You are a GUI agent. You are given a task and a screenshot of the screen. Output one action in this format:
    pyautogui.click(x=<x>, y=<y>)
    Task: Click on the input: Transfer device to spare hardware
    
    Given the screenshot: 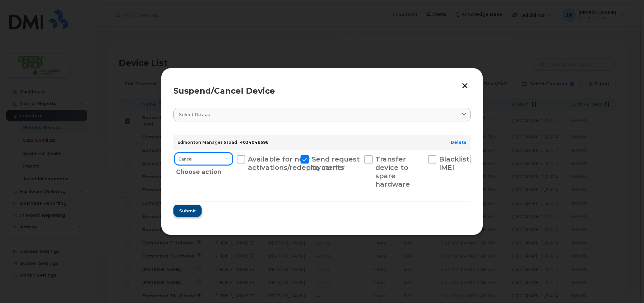 What is the action you would take?
    pyautogui.click(x=357, y=157)
    